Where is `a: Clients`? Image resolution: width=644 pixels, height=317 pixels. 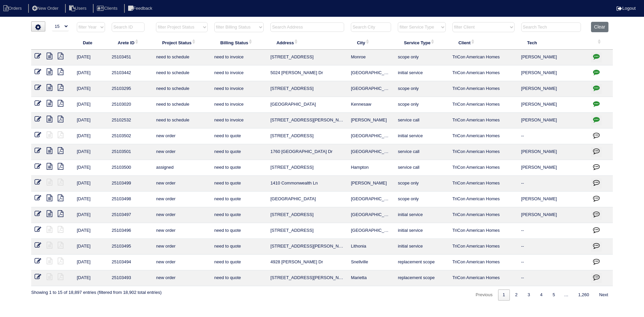 a: Clients is located at coordinates (108, 8).